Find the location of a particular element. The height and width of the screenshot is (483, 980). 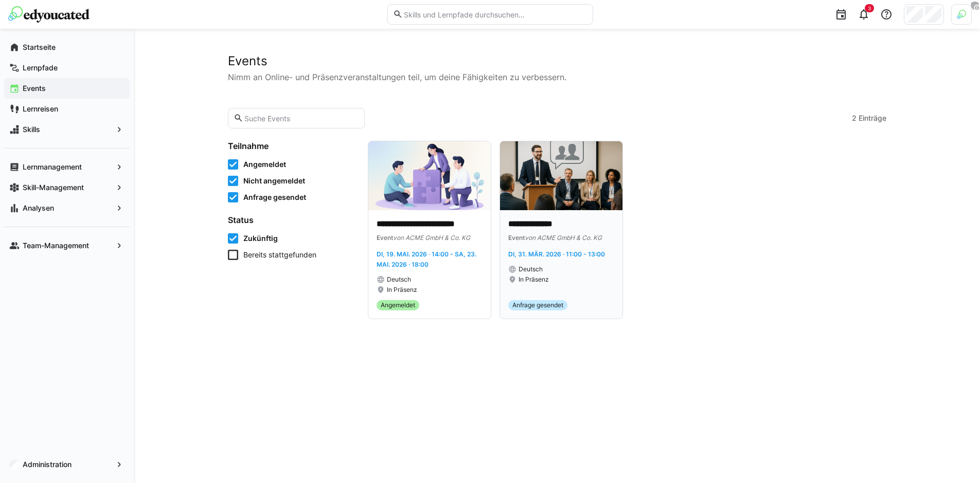

span: Di, 31. Mär. 2026 · 11:00 - 13:00 is located at coordinates (556, 254).